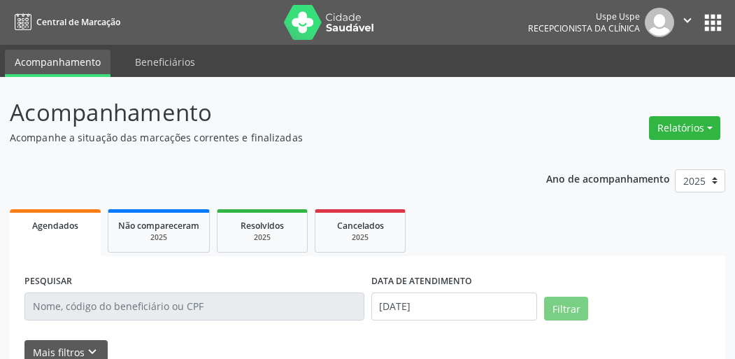 This screenshot has width=735, height=359. Describe the element at coordinates (260, 137) in the screenshot. I see `p: Acompanhe a situação das marcações correntes e finalizadas` at that location.